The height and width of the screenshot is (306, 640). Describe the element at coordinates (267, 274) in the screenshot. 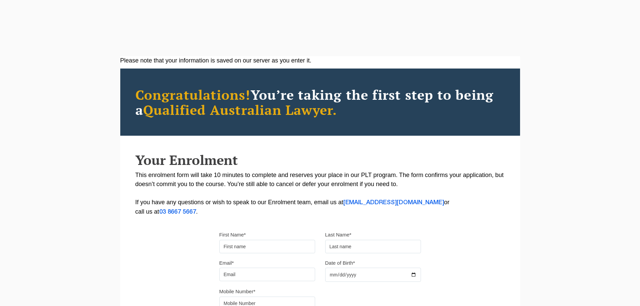

I see `input: Email` at that location.